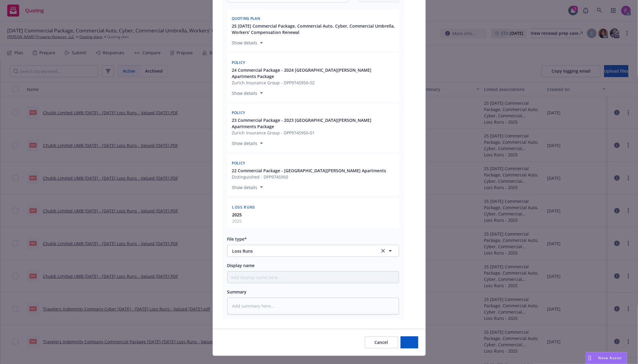  Describe the element at coordinates (606, 358) in the screenshot. I see `button: Nova Assist` at that location.